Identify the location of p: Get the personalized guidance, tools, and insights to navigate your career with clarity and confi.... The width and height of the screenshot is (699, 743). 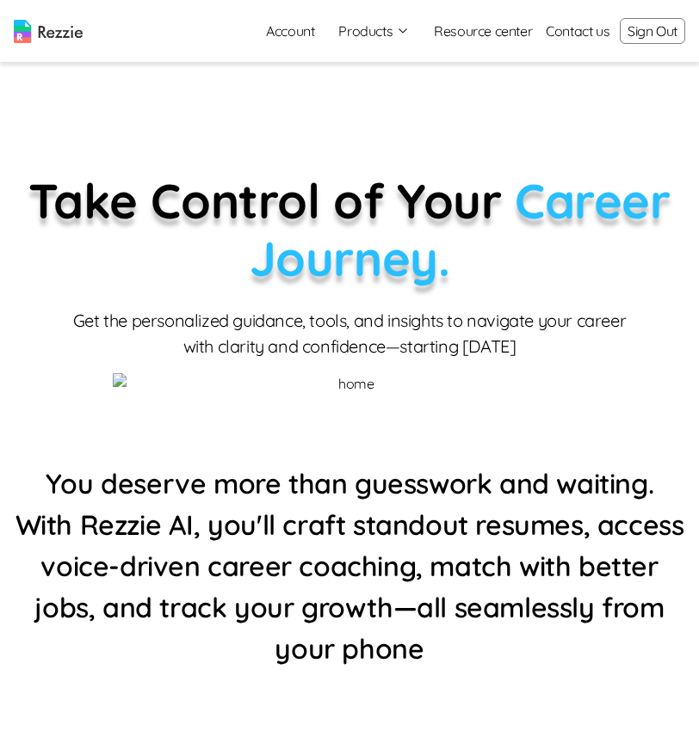
(349, 334).